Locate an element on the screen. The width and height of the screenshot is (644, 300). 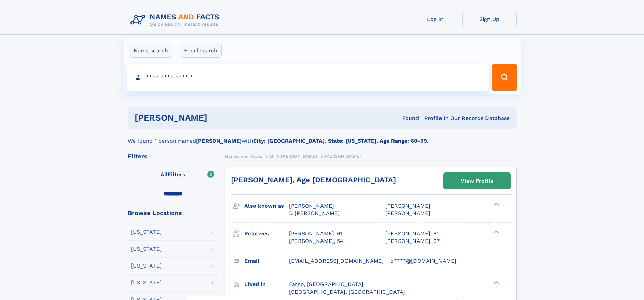
a: Log In is located at coordinates (435, 19).